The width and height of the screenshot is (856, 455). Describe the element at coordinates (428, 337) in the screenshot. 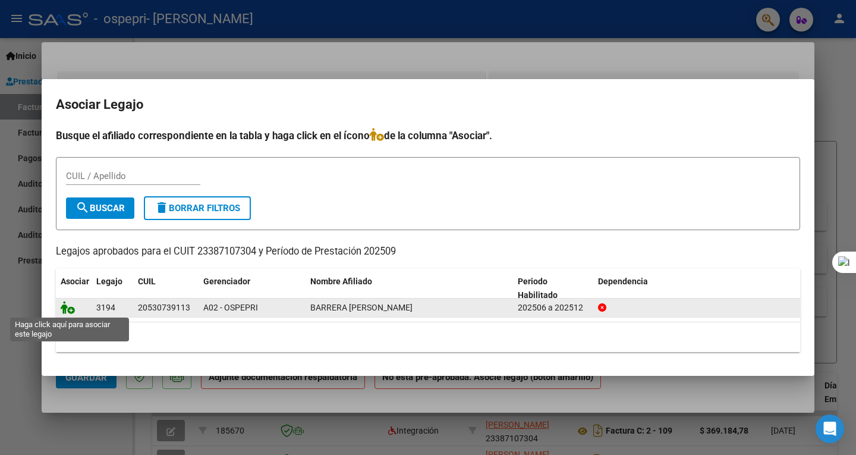

I see `div: 1 registros` at that location.